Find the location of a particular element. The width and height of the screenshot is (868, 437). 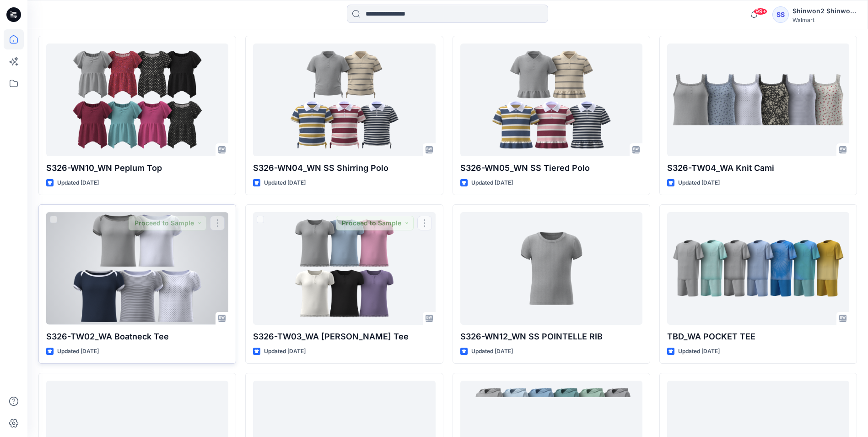

p: S326-WN05_WN SS Tiered Polo is located at coordinates (551, 168).